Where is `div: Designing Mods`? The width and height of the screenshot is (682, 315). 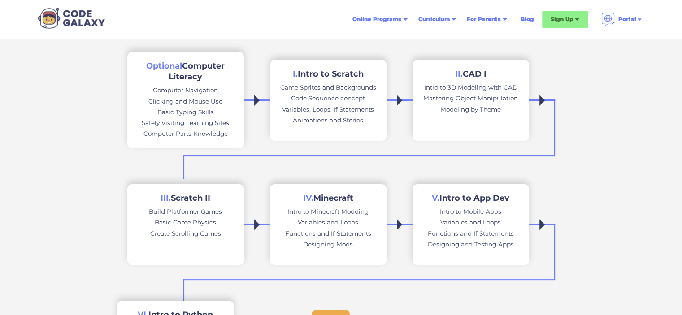
div: Designing Mods is located at coordinates (328, 244).